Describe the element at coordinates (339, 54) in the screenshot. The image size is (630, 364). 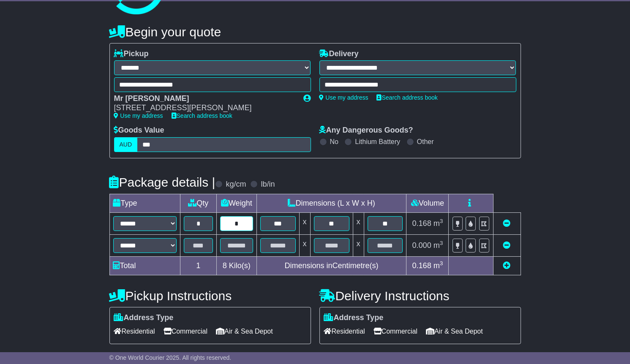
I see `label: Delivery` at that location.